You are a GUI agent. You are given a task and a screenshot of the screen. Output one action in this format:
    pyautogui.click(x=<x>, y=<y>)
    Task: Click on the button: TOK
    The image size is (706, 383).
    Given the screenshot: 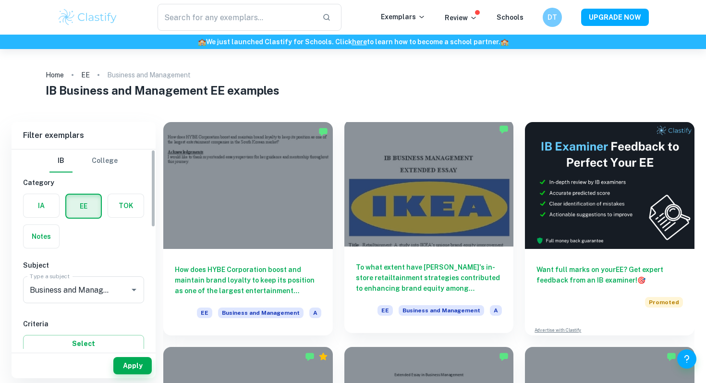 What is the action you would take?
    pyautogui.click(x=126, y=206)
    